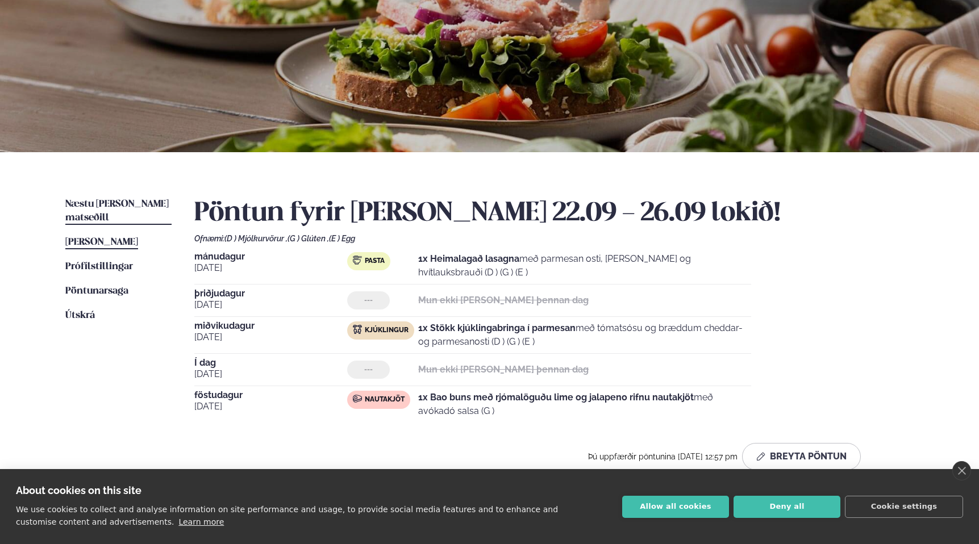  I want to click on a: Prófílstillingar, so click(99, 267).